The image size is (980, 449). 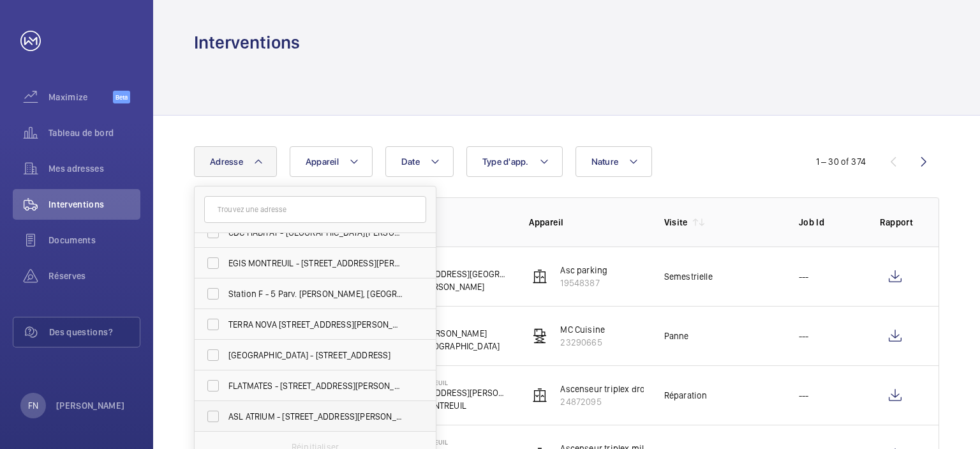 I want to click on p: FN, so click(x=33, y=405).